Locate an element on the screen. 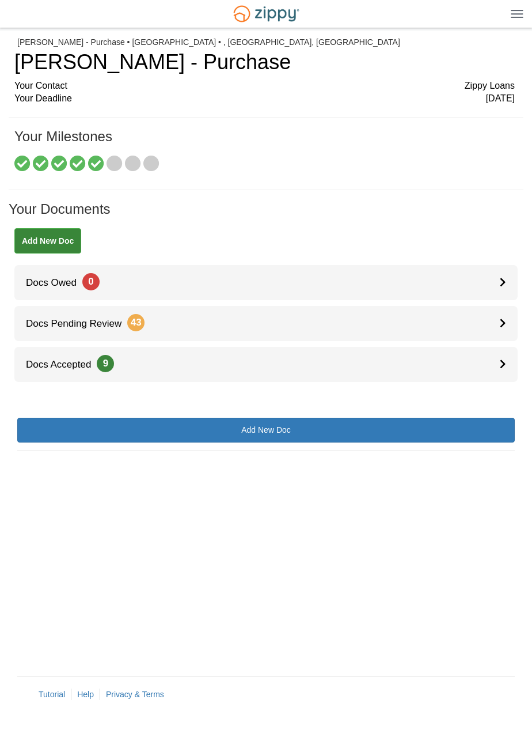 This screenshot has width=532, height=756. span: Docs Accepted is located at coordinates (64, 364).